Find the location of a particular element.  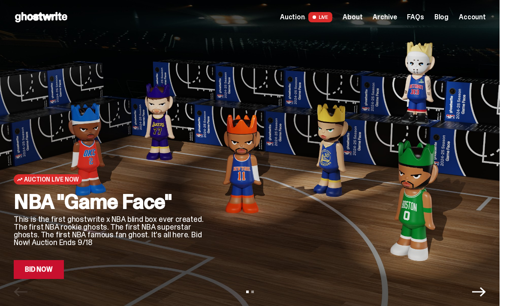

a: Auction LIVE is located at coordinates (306, 17).